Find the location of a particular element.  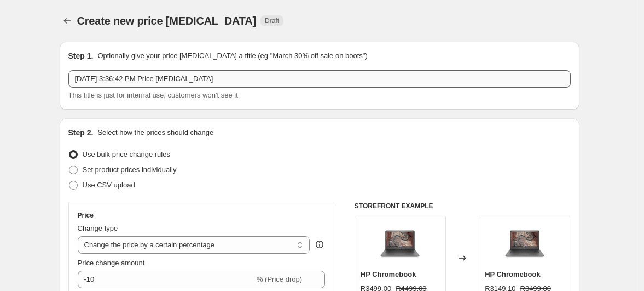

span: Set product prices individually is located at coordinates (130, 169).